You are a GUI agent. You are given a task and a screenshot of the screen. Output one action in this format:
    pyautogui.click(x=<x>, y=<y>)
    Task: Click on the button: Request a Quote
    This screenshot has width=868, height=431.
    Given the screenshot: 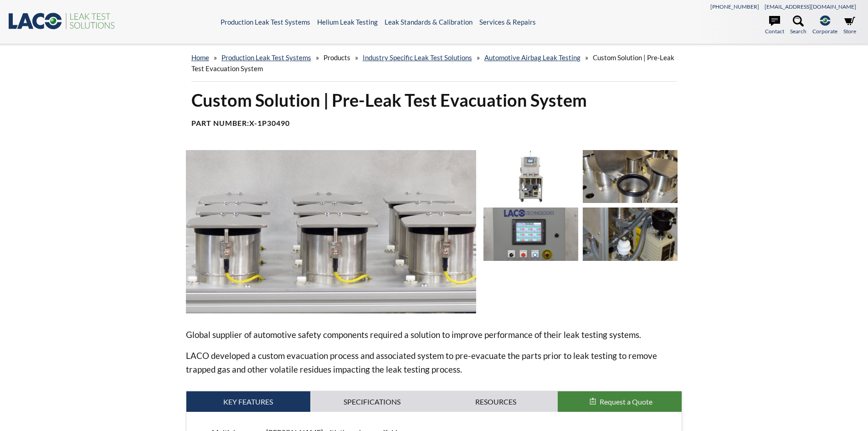 What is the action you would take?
    pyautogui.click(x=620, y=402)
    